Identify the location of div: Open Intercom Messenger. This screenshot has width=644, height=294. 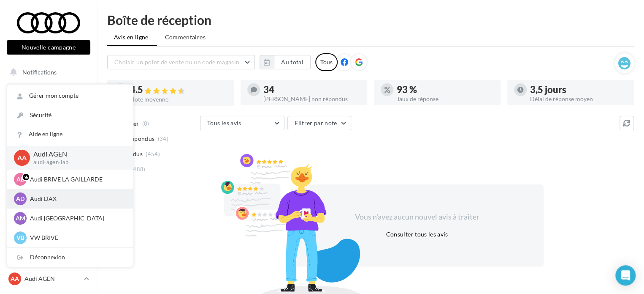
(626, 275).